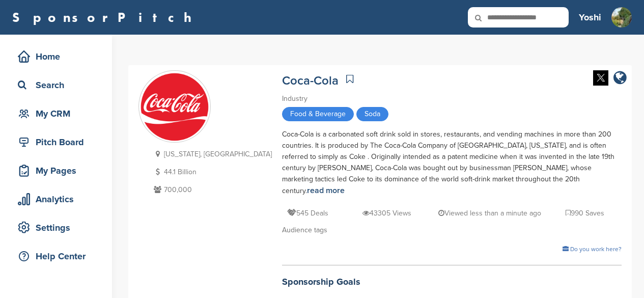  I want to click on a: My Pages, so click(56, 170).